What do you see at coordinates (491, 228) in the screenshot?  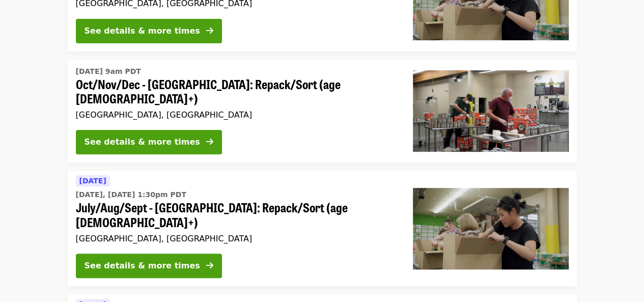 I see `img: July/Aug/Sept - Portland: Repack/Sort (age 8+) organized by Oregon Food Bank` at bounding box center [491, 228].